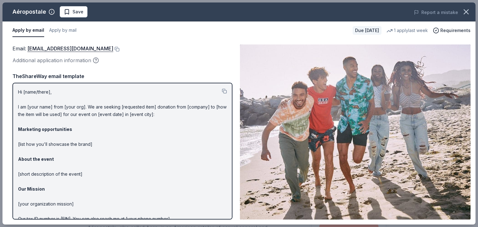  Describe the element at coordinates (31, 189) in the screenshot. I see `strong: Our Mission` at that location.